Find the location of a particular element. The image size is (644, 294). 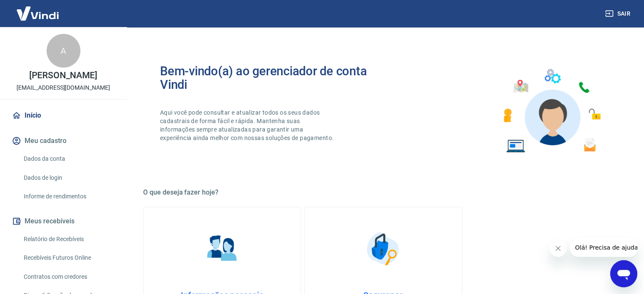

div: A is located at coordinates (63, 51).